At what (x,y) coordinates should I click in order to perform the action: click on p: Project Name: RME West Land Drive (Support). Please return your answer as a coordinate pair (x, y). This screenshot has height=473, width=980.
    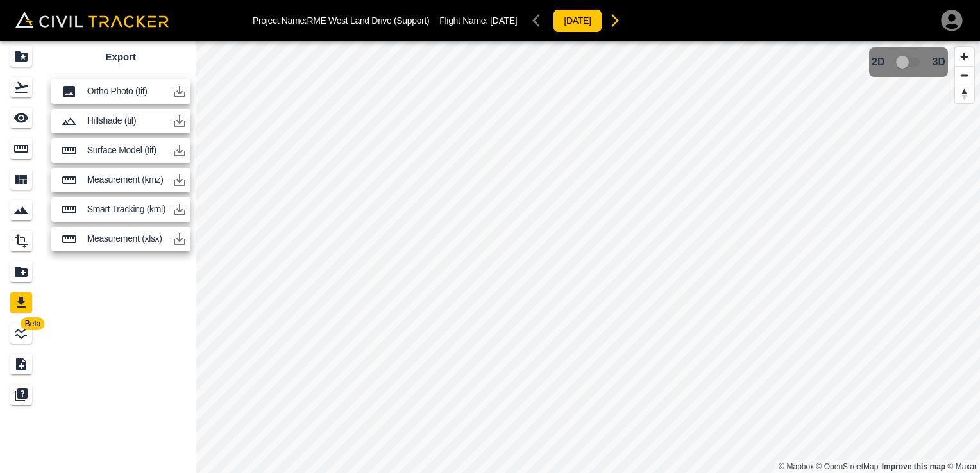
    Looking at the image, I should click on (340, 20).